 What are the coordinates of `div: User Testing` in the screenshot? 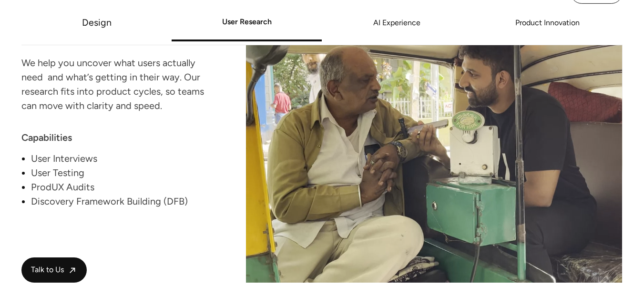 It's located at (120, 173).